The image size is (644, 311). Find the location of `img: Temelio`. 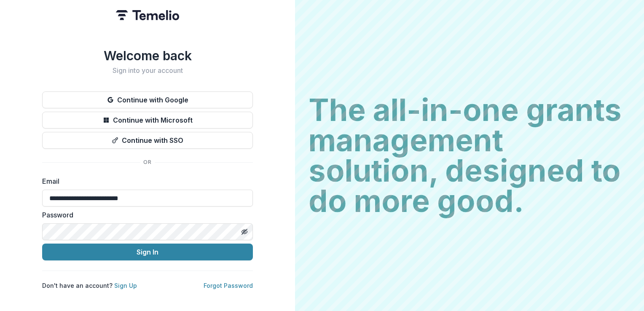

img: Temelio is located at coordinates (147, 15).